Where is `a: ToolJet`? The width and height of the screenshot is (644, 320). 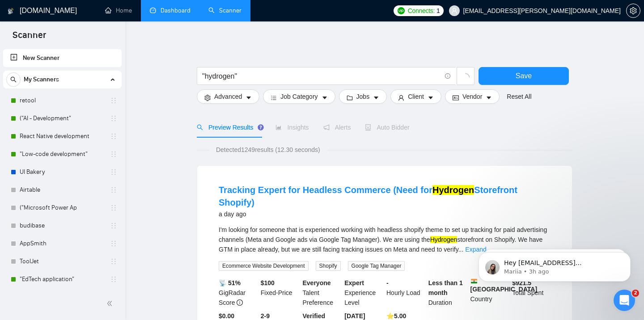
a: ToolJet is located at coordinates (62, 262).